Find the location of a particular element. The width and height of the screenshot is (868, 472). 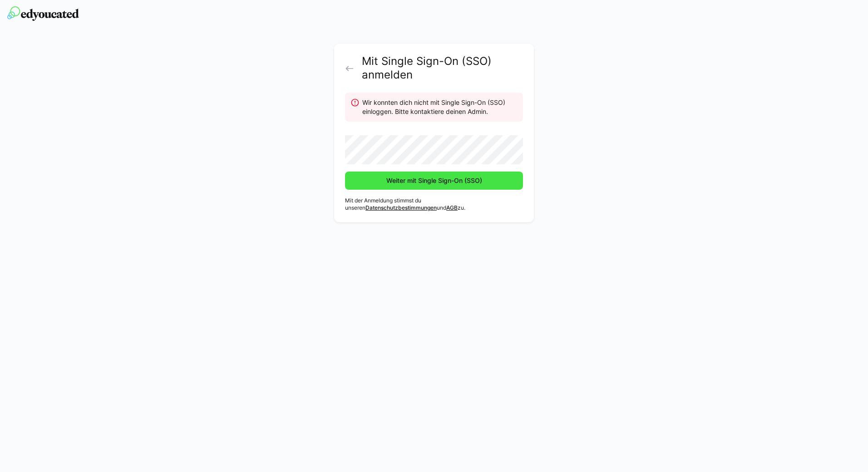

h2: Mit Single Sign-On (SSO) anmelden is located at coordinates (443, 68).